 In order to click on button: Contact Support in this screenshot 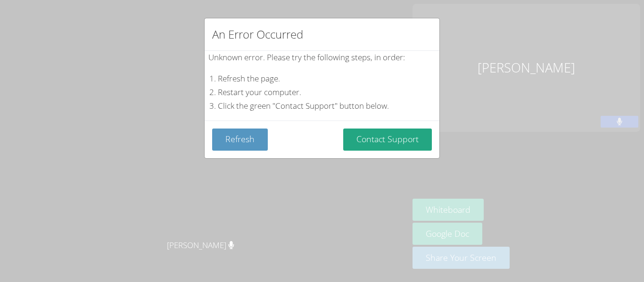, I will do `click(388, 139)`.